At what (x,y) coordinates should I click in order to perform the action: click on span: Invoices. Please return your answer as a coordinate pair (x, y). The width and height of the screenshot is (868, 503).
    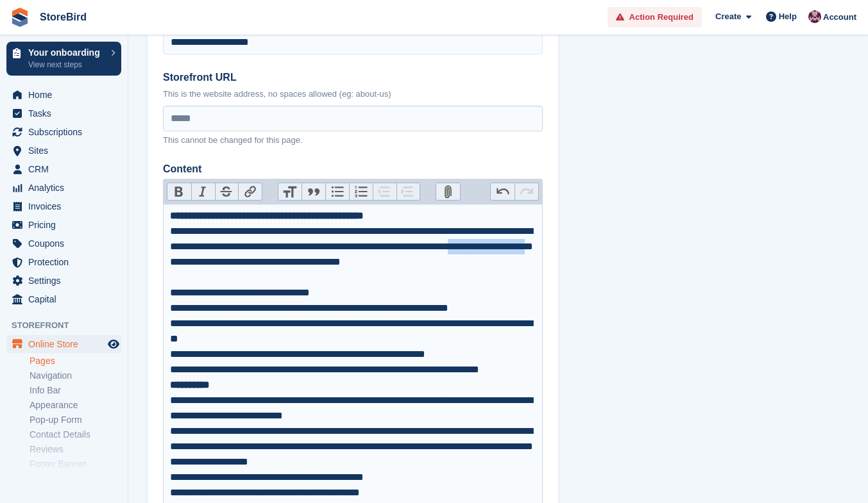
    Looking at the image, I should click on (67, 206).